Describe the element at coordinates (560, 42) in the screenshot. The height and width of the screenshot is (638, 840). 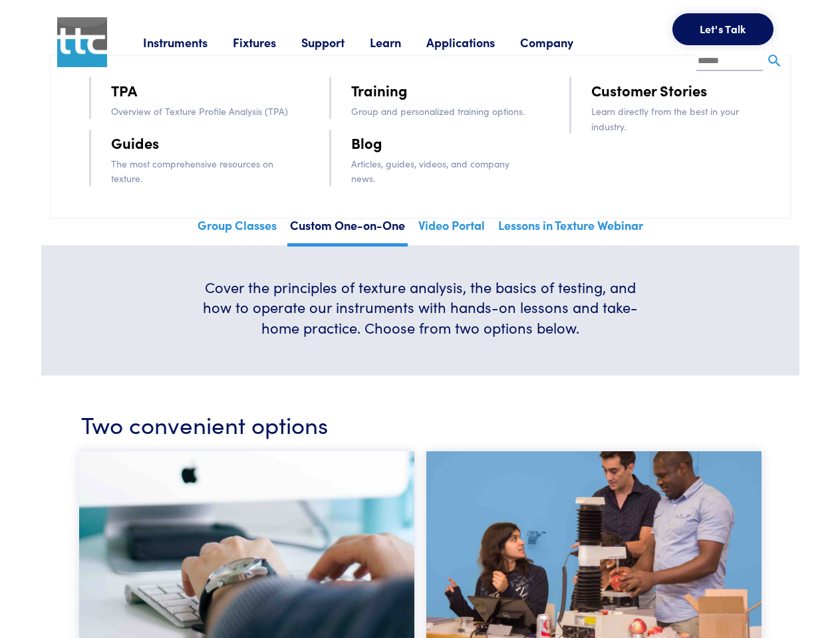
I see `a: Company` at that location.